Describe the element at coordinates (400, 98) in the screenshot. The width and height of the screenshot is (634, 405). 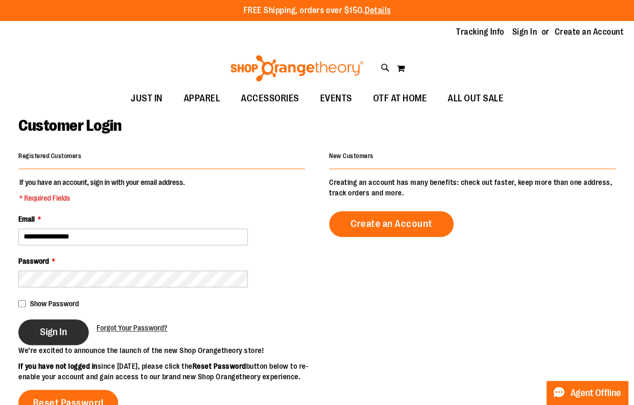
I see `span: OTF AT HOME` at that location.